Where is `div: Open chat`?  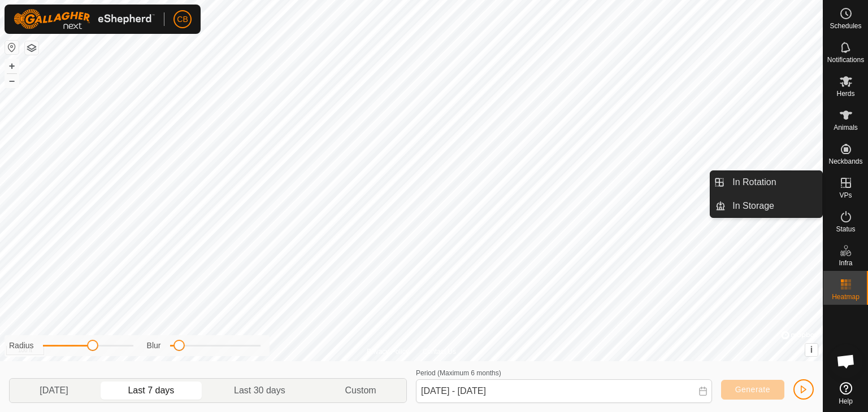
div: Open chat is located at coordinates (846, 361).